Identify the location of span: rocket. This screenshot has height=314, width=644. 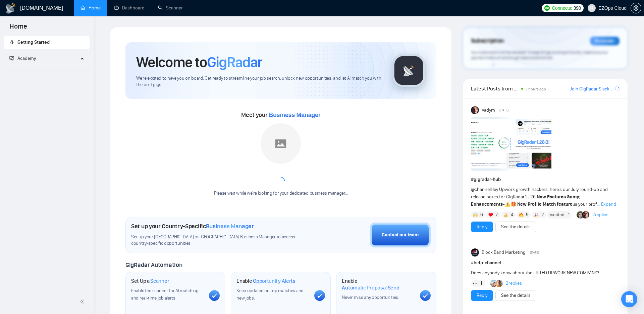
(12, 42).